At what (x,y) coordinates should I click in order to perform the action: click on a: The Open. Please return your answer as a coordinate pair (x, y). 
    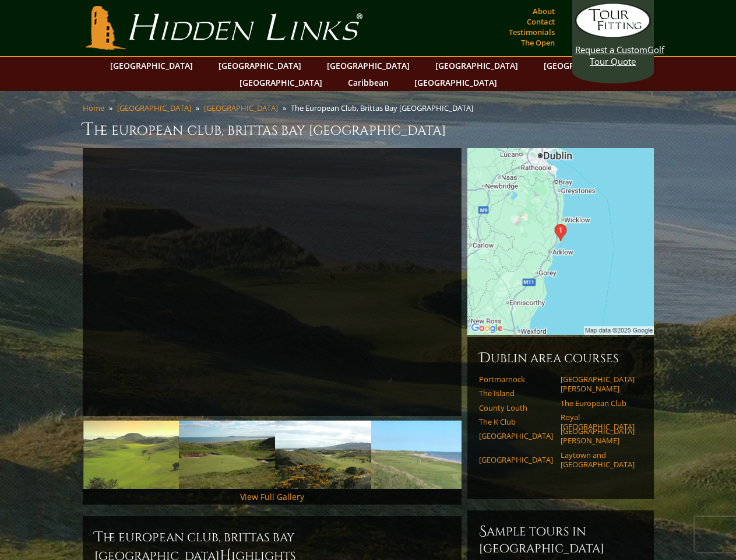
    Looking at the image, I should click on (538, 43).